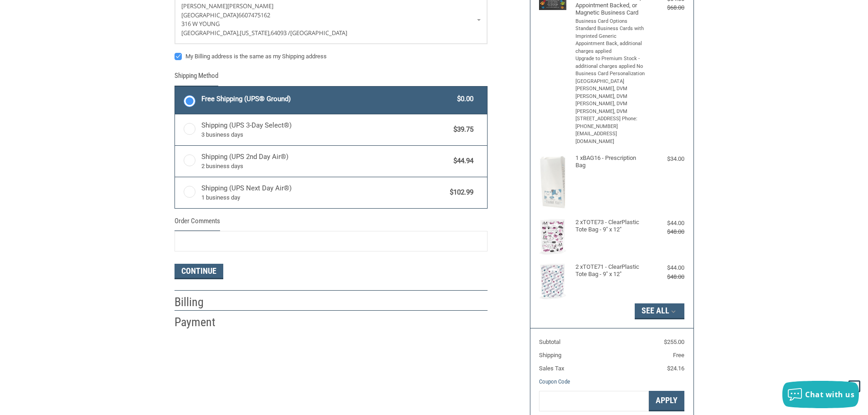  What do you see at coordinates (594, 401) in the screenshot?
I see `input: Gift Certificate or Coupon Code` at bounding box center [594, 401].